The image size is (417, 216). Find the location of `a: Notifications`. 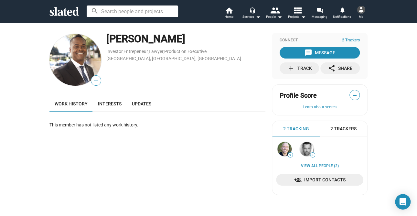

a: Notifications is located at coordinates (342, 14).